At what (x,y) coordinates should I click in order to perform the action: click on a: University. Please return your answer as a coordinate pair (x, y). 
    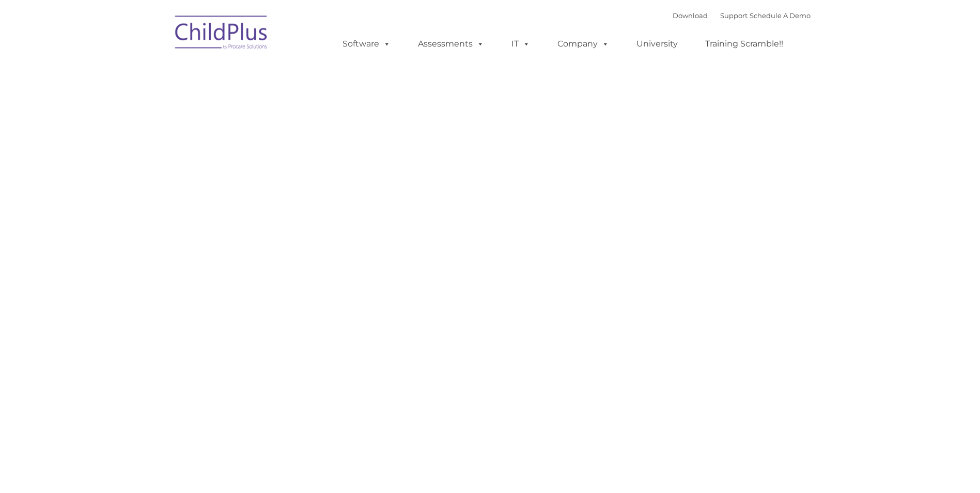
    Looking at the image, I should click on (658, 44).